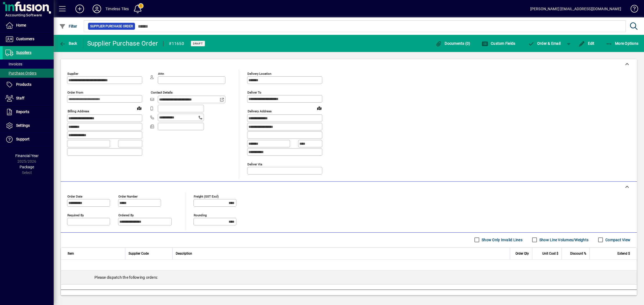 The image size is (644, 305). I want to click on mat-label: Ordered by, so click(126, 215).